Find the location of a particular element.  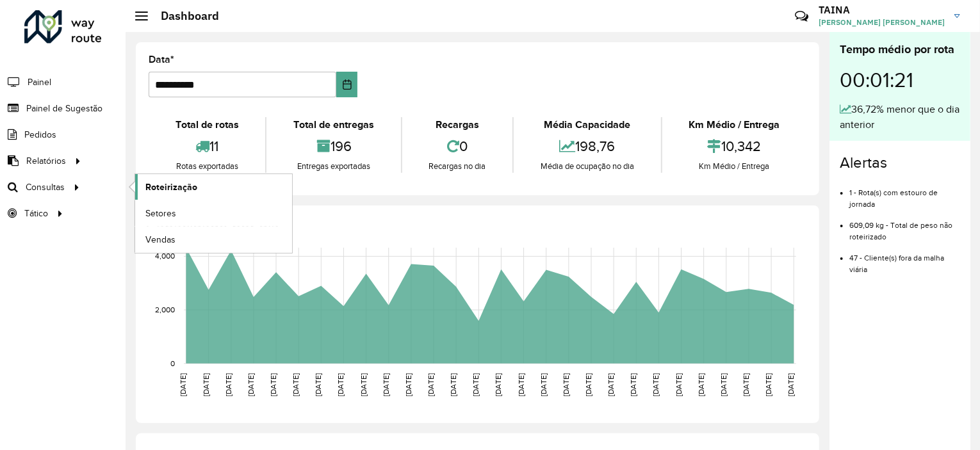

div: Tempo médio por rota is located at coordinates (900, 49).